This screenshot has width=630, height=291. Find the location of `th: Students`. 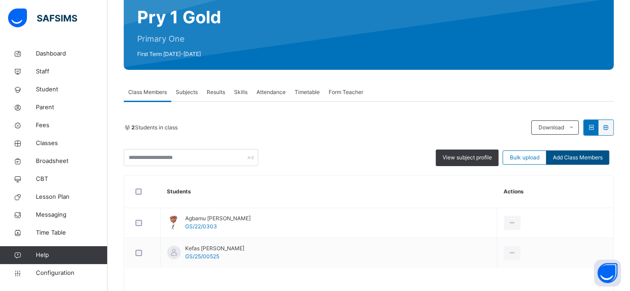

th: Students is located at coordinates (329, 192).